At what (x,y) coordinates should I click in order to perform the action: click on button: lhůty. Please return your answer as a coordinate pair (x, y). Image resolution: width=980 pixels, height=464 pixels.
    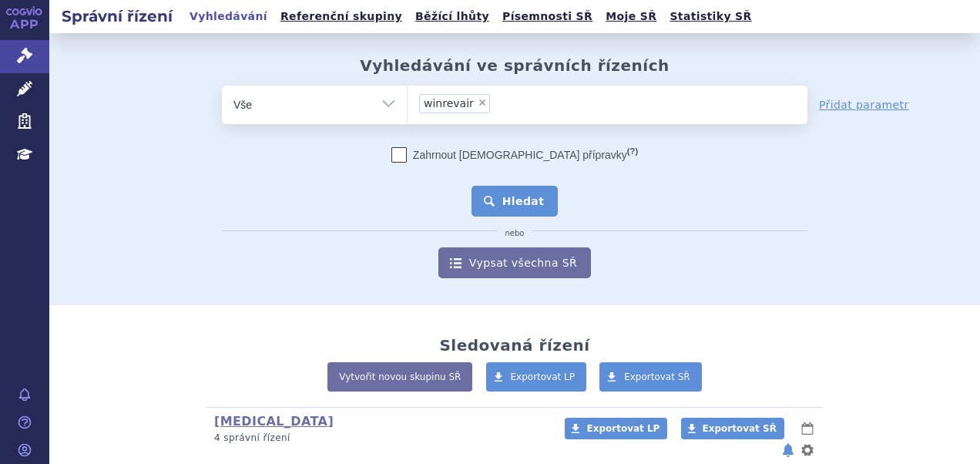
    Looking at the image, I should click on (807, 429).